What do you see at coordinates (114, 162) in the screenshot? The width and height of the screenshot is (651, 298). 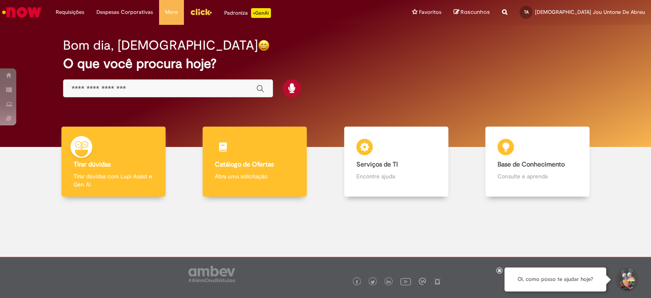 I see `a: Tirar dúvidas Tirar dúvidas com Lupi Assist e Gen Ai` at bounding box center [114, 162].